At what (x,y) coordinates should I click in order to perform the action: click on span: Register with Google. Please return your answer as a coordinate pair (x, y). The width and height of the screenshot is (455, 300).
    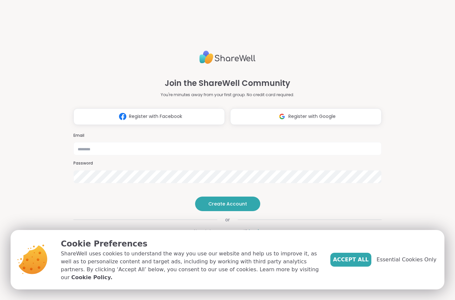
    Looking at the image, I should click on (312, 116).